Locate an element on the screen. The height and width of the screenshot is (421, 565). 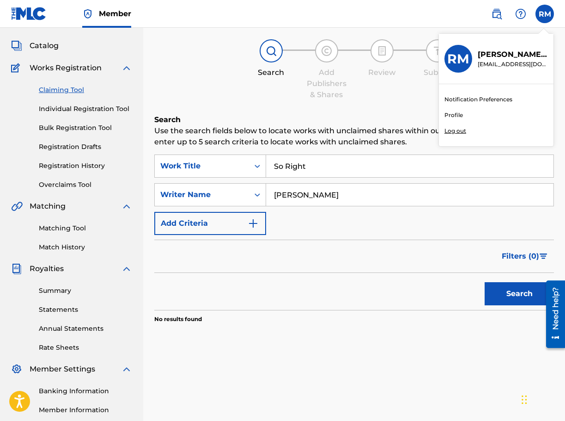
p: Log out is located at coordinates (455, 131).